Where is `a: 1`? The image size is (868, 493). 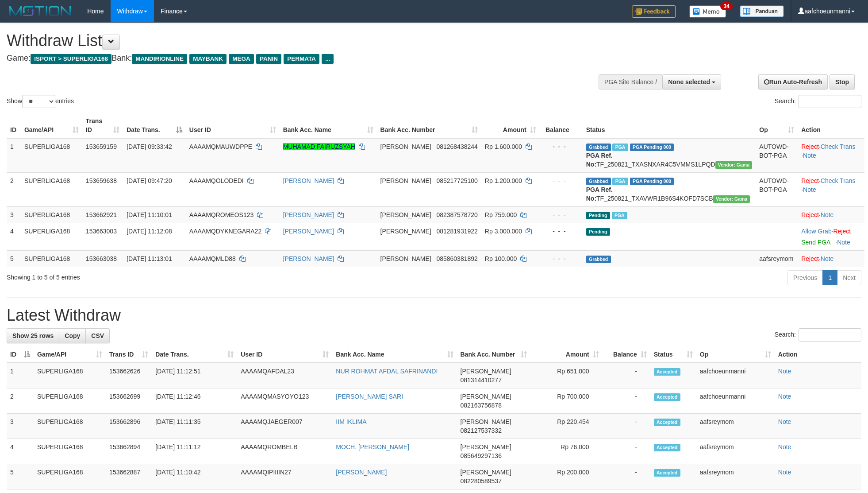 a: 1 is located at coordinates (830, 278).